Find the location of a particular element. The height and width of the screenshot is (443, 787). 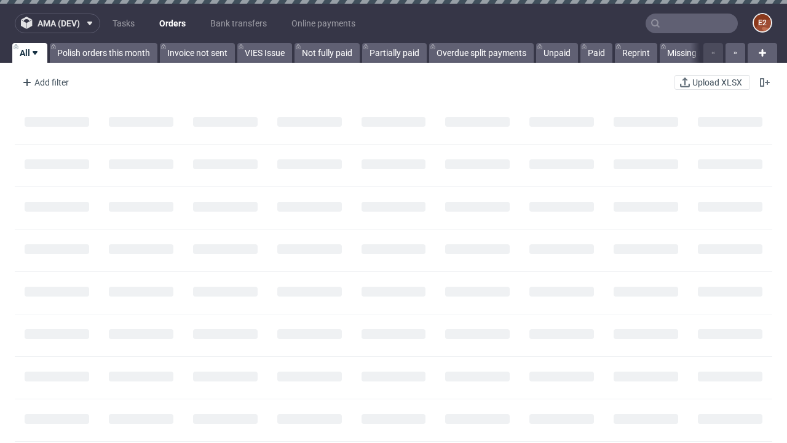

a: VIES Issue is located at coordinates (265, 53).